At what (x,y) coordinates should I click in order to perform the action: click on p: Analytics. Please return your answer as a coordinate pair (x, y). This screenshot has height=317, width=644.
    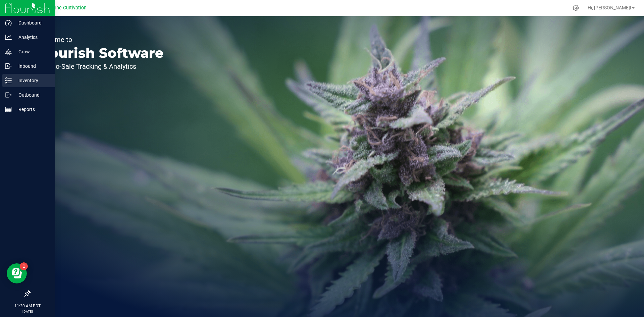
    Looking at the image, I should click on (32, 37).